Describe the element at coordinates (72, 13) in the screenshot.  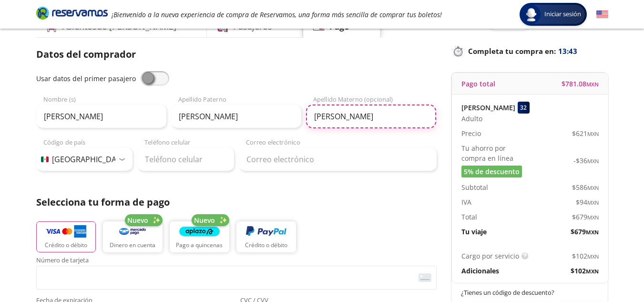
I see `i: Brand Logo` at that location.